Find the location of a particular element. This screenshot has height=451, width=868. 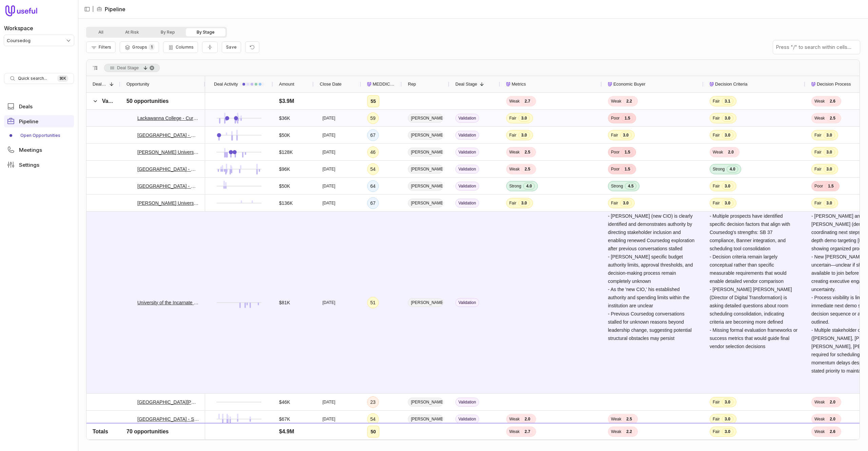

div: 50 opportunities is located at coordinates (148, 101).